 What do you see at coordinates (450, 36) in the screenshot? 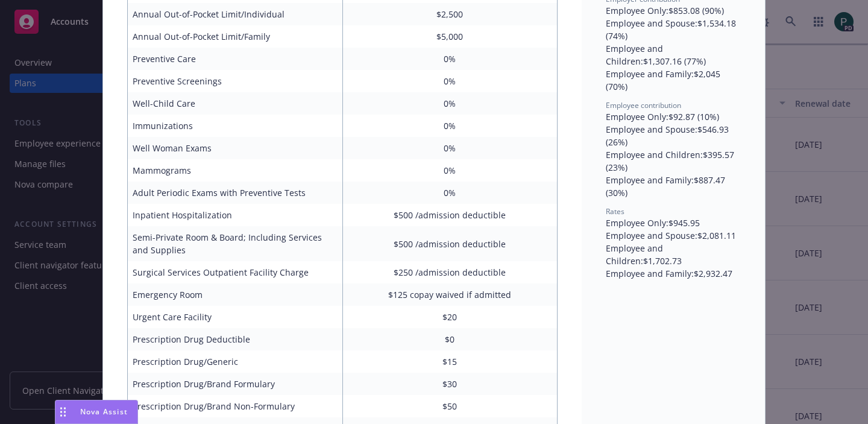
I see `td: $5,000` at bounding box center [450, 36].